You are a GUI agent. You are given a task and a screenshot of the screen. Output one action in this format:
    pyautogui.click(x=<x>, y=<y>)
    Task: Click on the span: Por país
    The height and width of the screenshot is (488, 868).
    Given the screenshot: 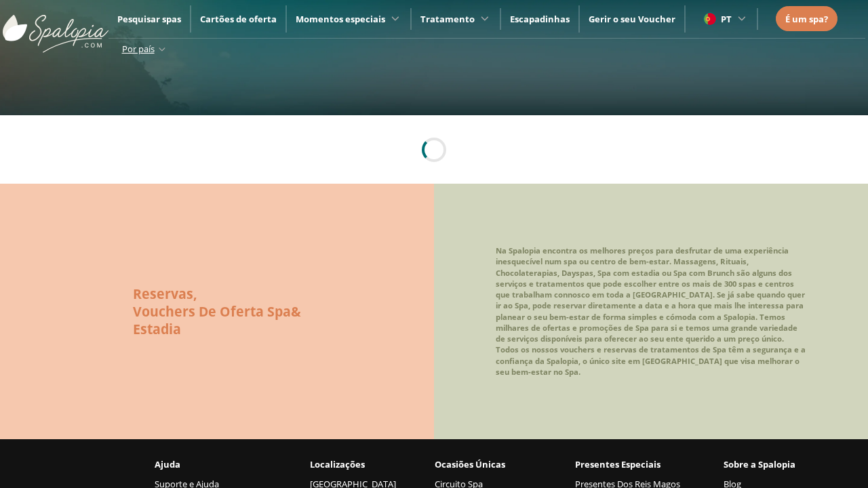 What is the action you would take?
    pyautogui.click(x=138, y=49)
    